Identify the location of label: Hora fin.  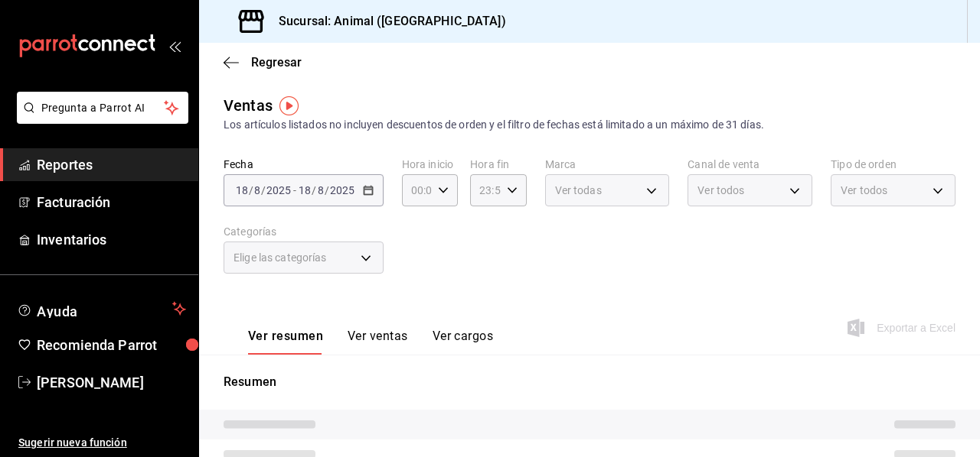
(498, 165).